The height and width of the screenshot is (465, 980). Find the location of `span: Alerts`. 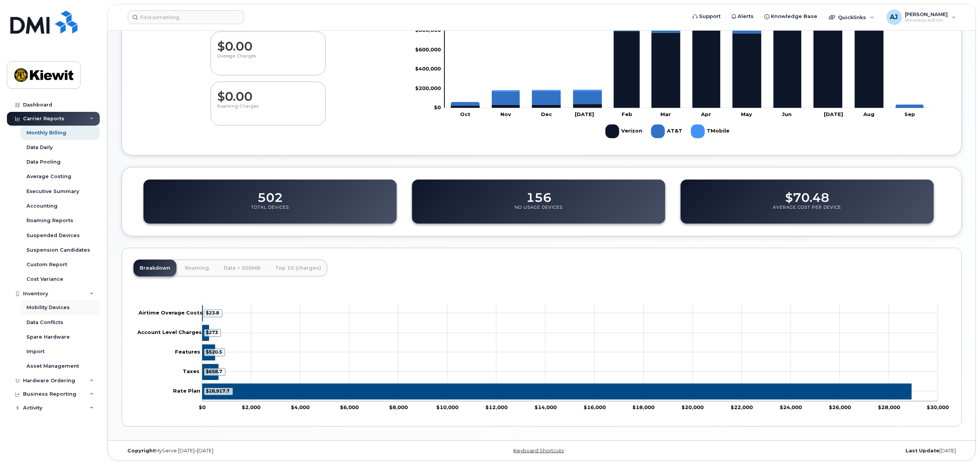

span: Alerts is located at coordinates (746, 17).